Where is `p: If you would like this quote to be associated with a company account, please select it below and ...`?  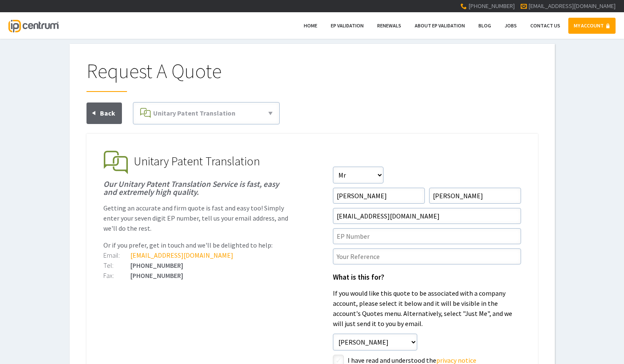 p: If you would like this quote to be associated with a company account, please select it below and ... is located at coordinates (427, 308).